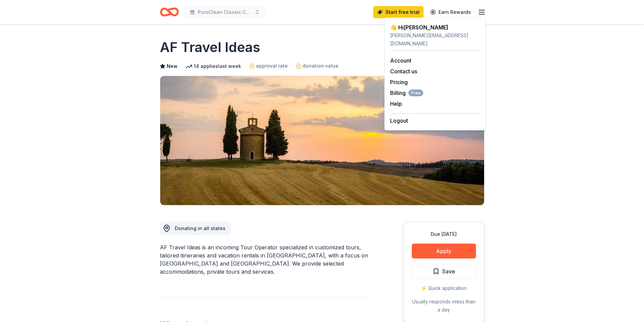 Image resolution: width=644 pixels, height=322 pixels. Describe the element at coordinates (210, 47) in the screenshot. I see `h1: AF Travel Ideas` at that location.